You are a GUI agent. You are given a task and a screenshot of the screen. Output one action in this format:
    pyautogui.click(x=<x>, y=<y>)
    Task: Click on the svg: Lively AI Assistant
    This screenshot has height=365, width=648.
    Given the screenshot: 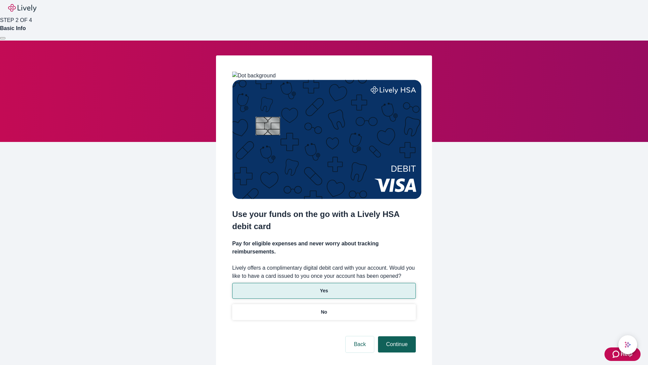 What is the action you would take?
    pyautogui.click(x=628, y=344)
    